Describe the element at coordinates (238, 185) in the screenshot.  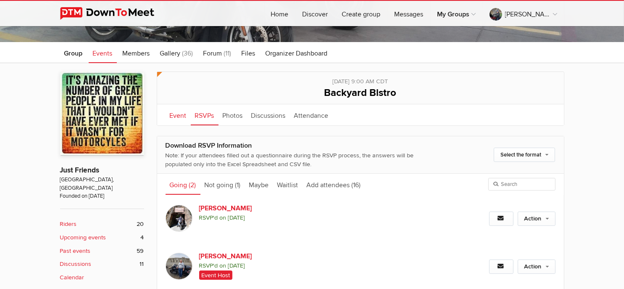
I see `span: (1)` at that location.